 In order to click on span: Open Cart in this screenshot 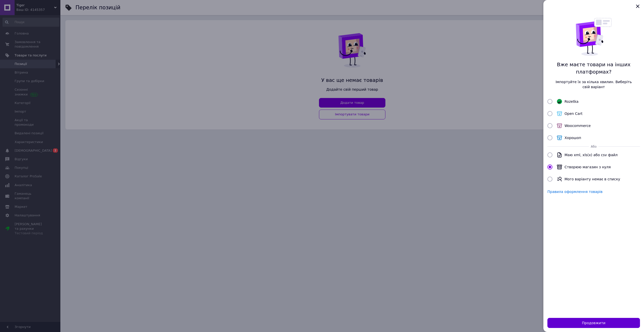, I will do `click(573, 113)`.